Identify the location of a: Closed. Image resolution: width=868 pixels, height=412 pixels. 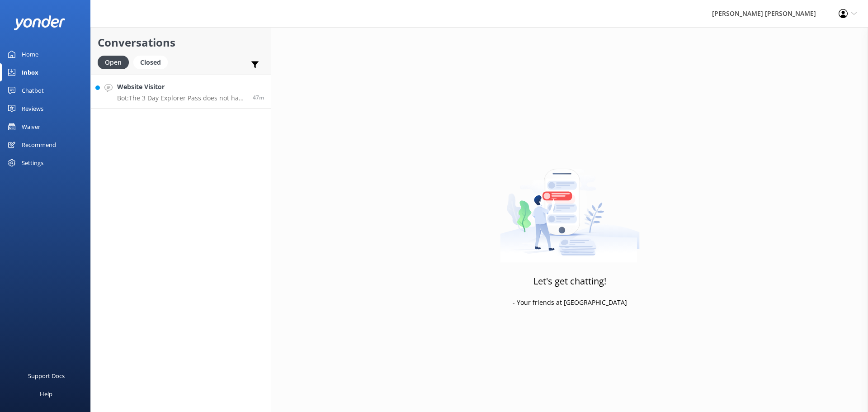
(153, 62).